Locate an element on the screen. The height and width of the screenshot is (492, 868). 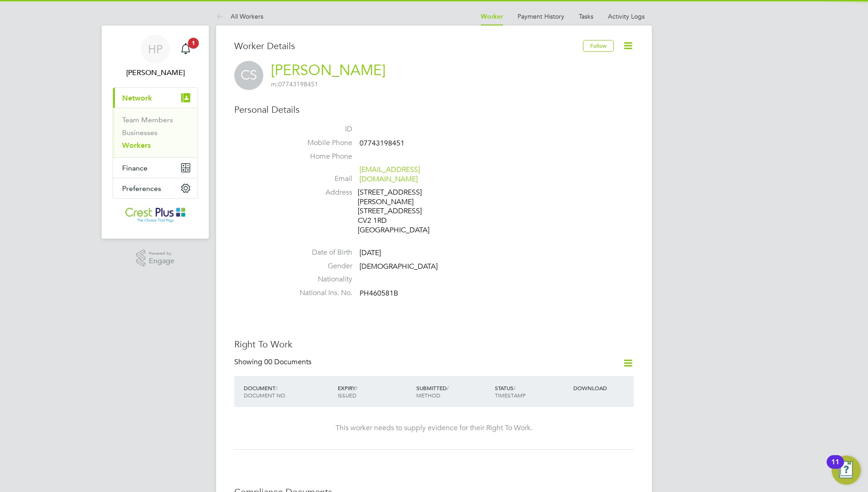
label: National Ins. No. is located at coordinates (320, 292).